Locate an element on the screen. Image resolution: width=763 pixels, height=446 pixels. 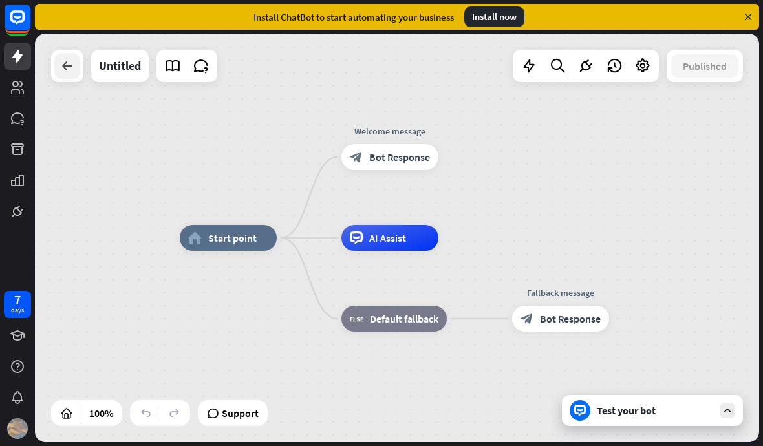
span: Support is located at coordinates (240, 413).